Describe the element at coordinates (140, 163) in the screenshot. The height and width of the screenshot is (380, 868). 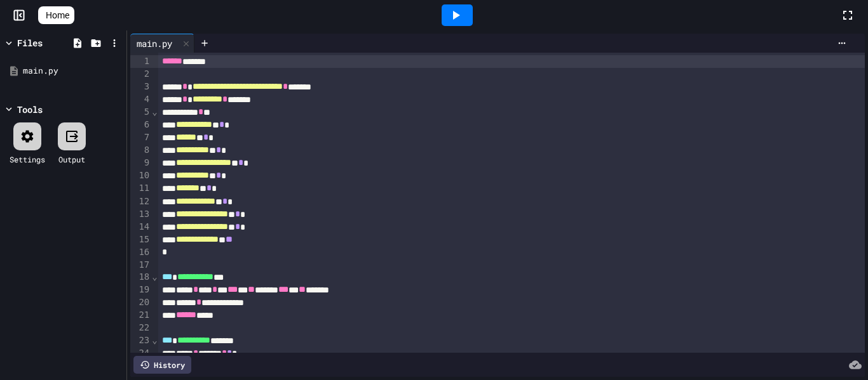
I see `div: 9` at that location.